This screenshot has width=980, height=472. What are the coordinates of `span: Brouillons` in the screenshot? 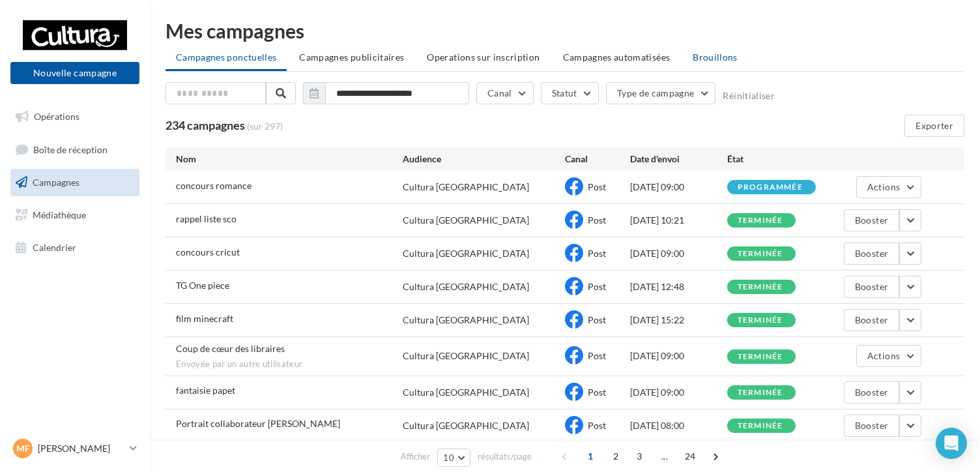 It's located at (715, 57).